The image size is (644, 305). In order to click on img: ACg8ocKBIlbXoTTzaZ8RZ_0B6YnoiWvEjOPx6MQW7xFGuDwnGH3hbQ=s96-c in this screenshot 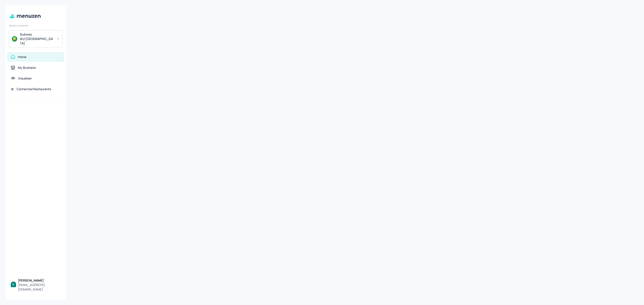, I will do `click(14, 284)`.